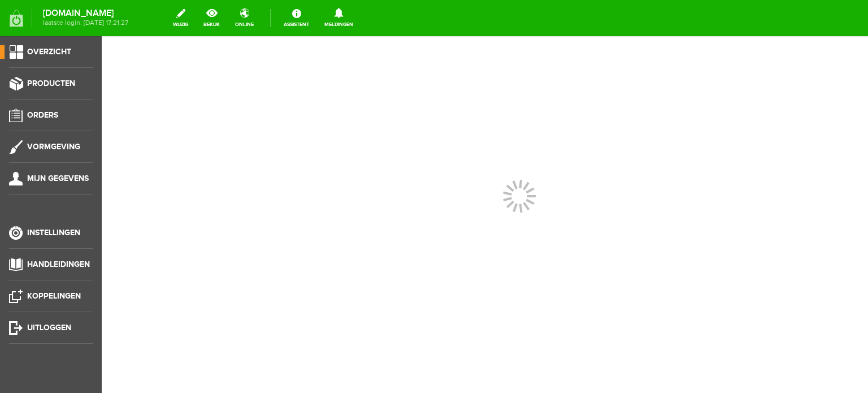 The height and width of the screenshot is (393, 868). Describe the element at coordinates (296, 18) in the screenshot. I see `a: Assistent` at that location.